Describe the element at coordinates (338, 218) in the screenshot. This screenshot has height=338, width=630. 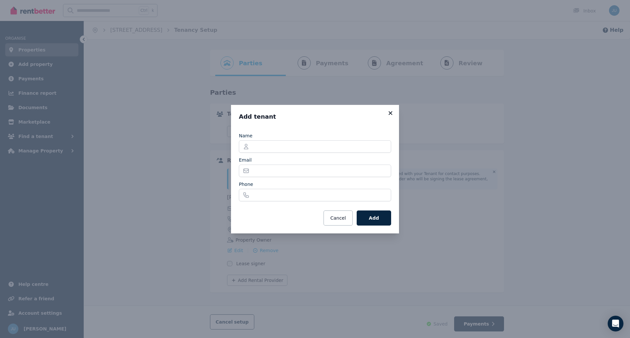
I see `button: Cancel` at that location.